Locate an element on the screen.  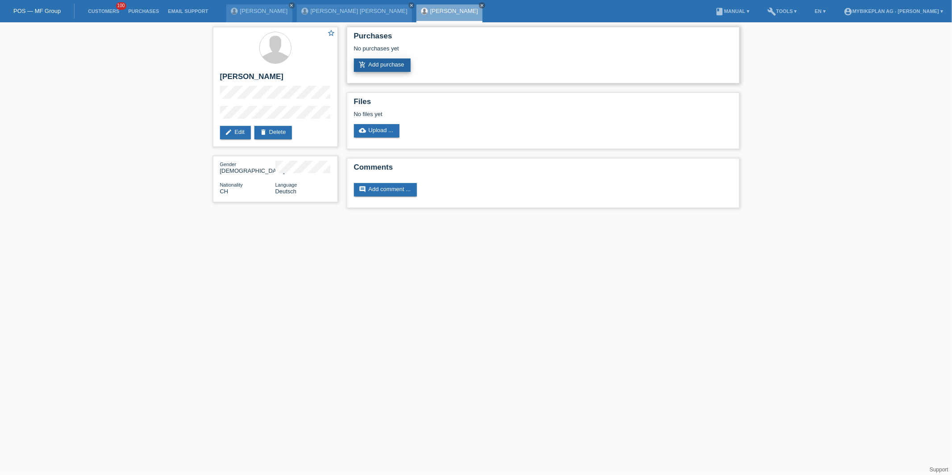
i: star_border is located at coordinates (332, 33).